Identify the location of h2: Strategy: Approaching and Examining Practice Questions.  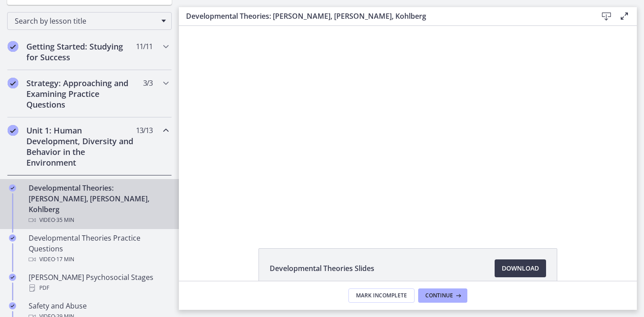
(81, 94).